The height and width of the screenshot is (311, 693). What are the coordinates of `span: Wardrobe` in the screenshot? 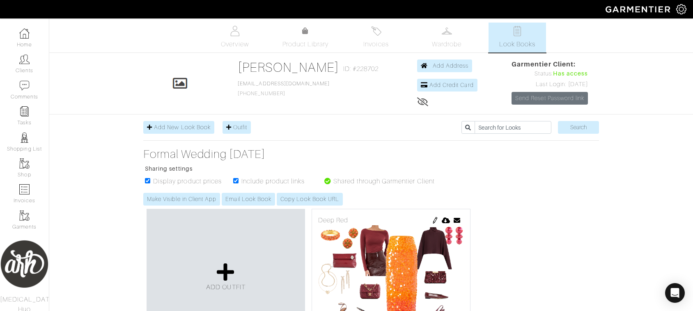 It's located at (446, 44).